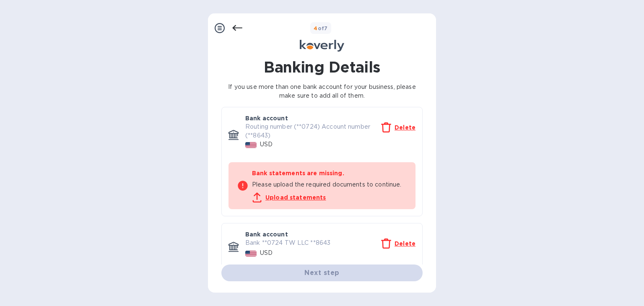 This screenshot has height=306, width=644. What do you see at coordinates (329, 185) in the screenshot?
I see `p: Please upload the required documents to continue.` at bounding box center [329, 185].